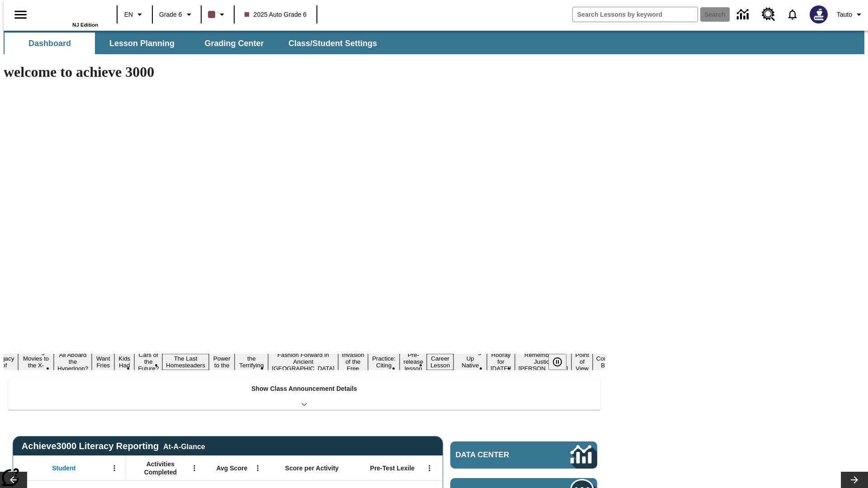 This screenshot has height=488, width=868. What do you see at coordinates (303, 362) in the screenshot?
I see `button: Slide 10 Fashion Forward in Ancient Rome` at bounding box center [303, 362].